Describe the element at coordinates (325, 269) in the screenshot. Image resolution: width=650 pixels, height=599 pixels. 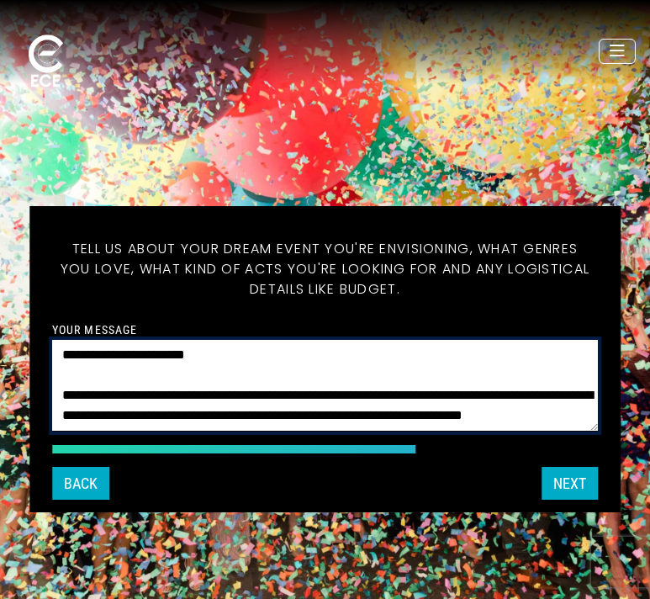
I see `h5: Tell us about your dream event you're envisioning, what genres you love, what kind of acts you're...` at that location.